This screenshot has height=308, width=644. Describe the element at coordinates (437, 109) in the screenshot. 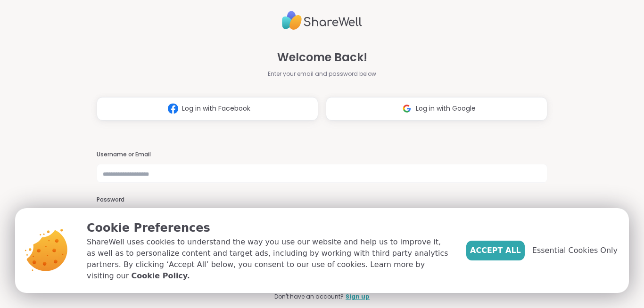

I see `button: Log in with Google` at that location.